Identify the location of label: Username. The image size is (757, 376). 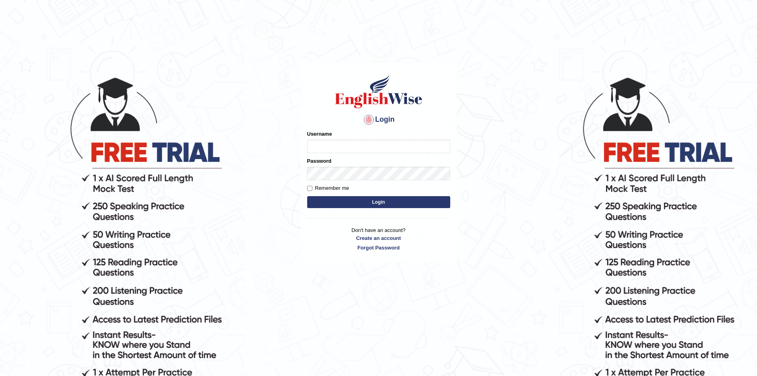
(320, 134).